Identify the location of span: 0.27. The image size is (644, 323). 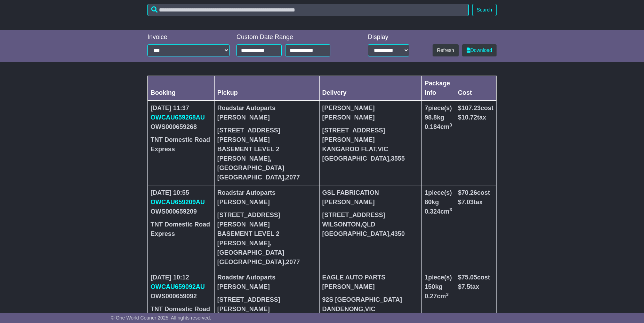
(431, 296).